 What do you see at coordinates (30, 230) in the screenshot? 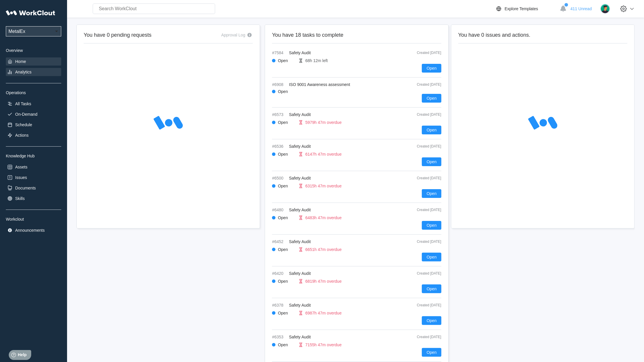
I see `div: Announcements` at bounding box center [30, 230].